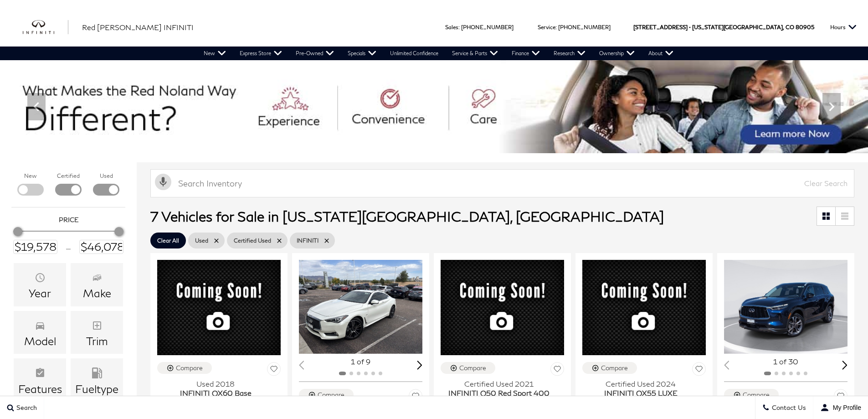 The width and height of the screenshot is (868, 419). I want to click on div: Model, so click(41, 341).